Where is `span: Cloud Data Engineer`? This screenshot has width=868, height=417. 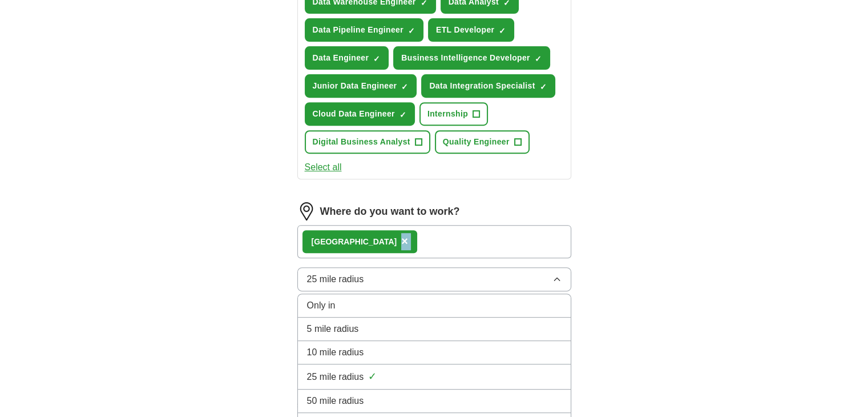 span: Cloud Data Engineer is located at coordinates (354, 113).